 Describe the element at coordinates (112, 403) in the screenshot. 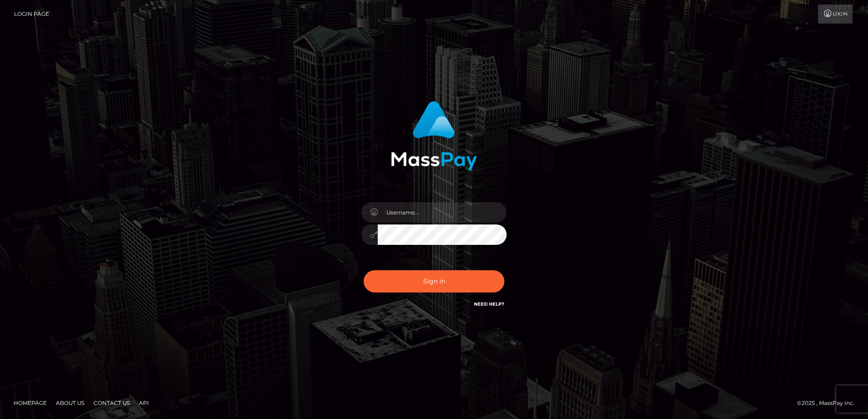

I see `a: Contact Us` at that location.